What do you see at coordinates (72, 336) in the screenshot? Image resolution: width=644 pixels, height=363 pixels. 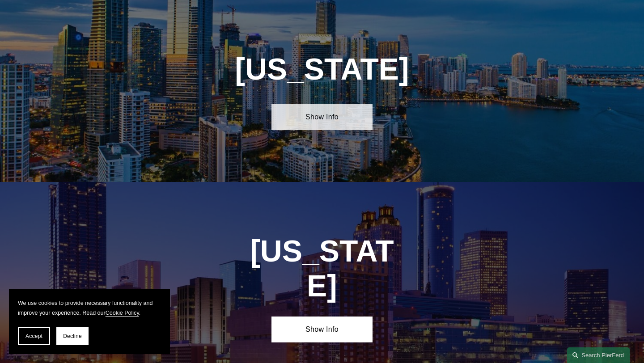 I see `span: Decline` at bounding box center [72, 336].